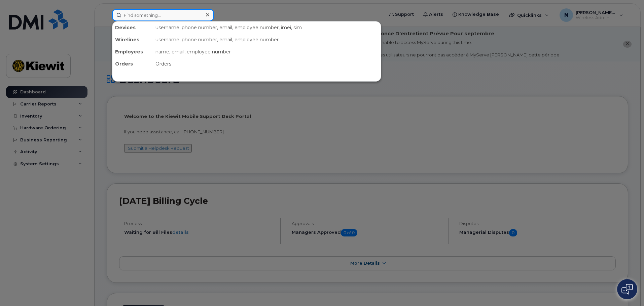 The height and width of the screenshot is (306, 644). I want to click on div: name, email, employee number, so click(267, 52).